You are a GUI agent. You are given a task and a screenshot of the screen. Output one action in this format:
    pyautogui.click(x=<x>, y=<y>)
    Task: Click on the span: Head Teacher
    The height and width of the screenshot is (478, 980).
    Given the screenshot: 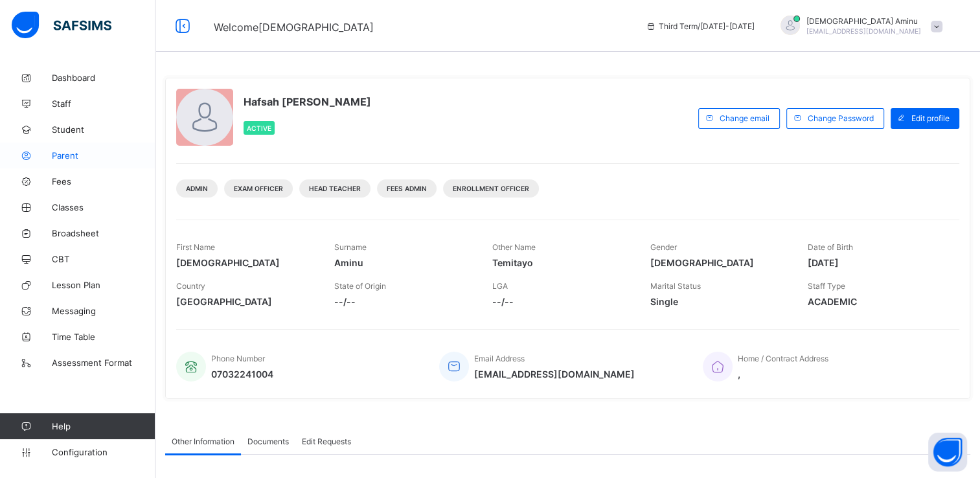 What is the action you would take?
    pyautogui.click(x=335, y=189)
    